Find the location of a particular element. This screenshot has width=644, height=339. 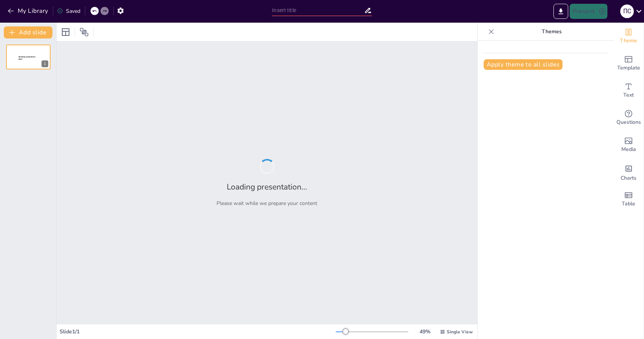

div: Add ready made slides is located at coordinates (629, 63).